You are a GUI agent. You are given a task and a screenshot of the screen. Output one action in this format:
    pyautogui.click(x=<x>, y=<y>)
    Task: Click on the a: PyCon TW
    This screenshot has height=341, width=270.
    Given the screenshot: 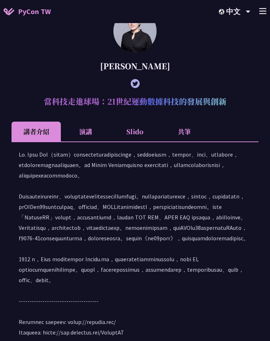 What is the action you would take?
    pyautogui.click(x=27, y=12)
    